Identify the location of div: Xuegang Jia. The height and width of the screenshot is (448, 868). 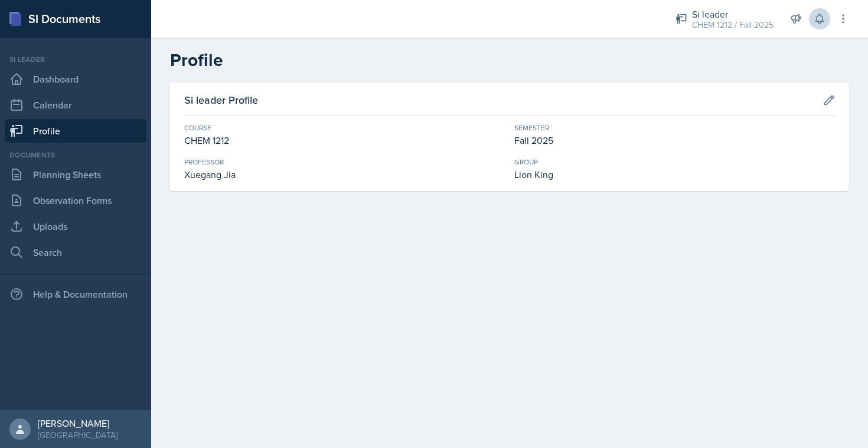
(344, 175).